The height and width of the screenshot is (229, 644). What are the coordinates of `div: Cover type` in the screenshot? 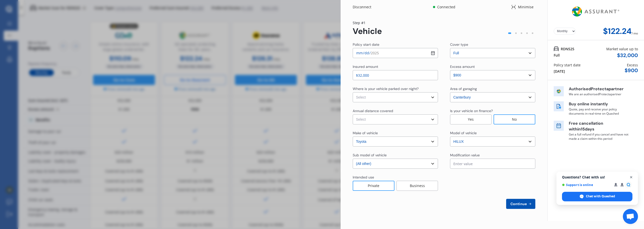 It's located at (459, 44).